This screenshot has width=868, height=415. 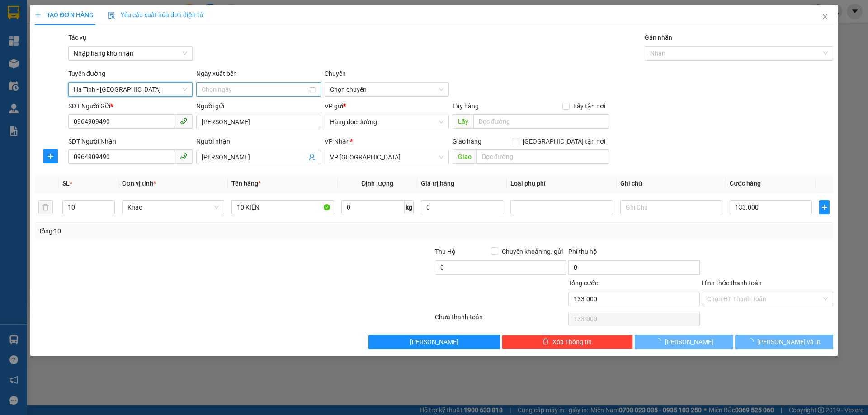 What do you see at coordinates (66, 184) in the screenshot?
I see `span: SL` at bounding box center [66, 184].